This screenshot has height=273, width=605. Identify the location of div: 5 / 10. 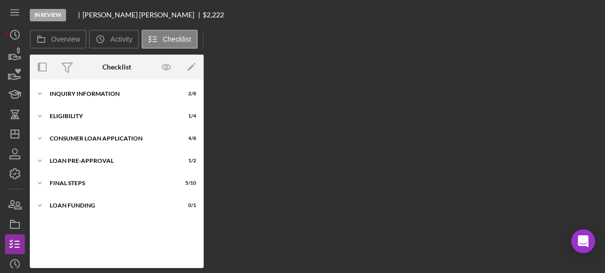
(187, 183).